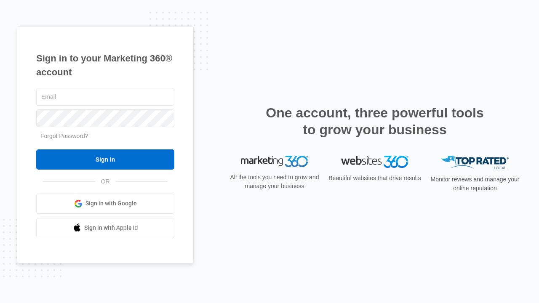 This screenshot has height=303, width=539. What do you see at coordinates (105, 160) in the screenshot?
I see `input: Sign In` at bounding box center [105, 160].